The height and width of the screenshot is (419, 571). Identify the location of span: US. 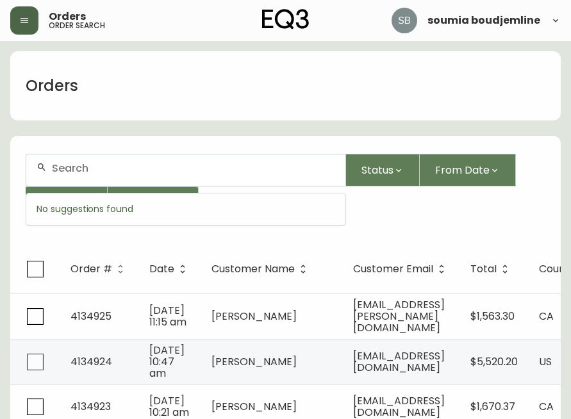
(545, 361).